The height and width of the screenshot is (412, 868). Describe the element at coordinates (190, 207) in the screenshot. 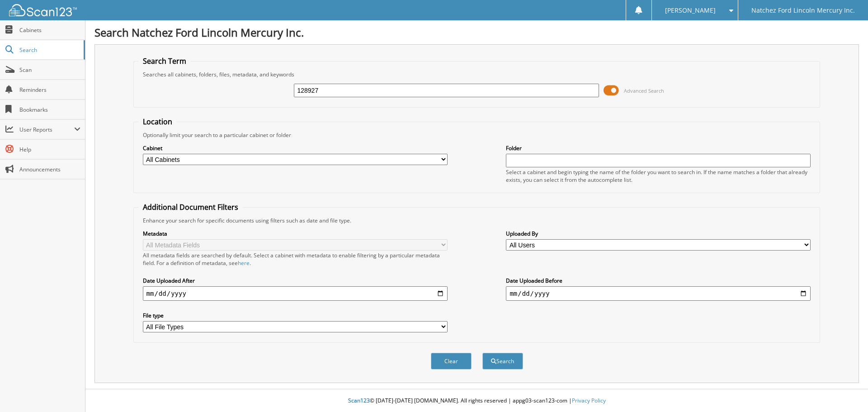

I see `legend: Additional Document Filters` at that location.